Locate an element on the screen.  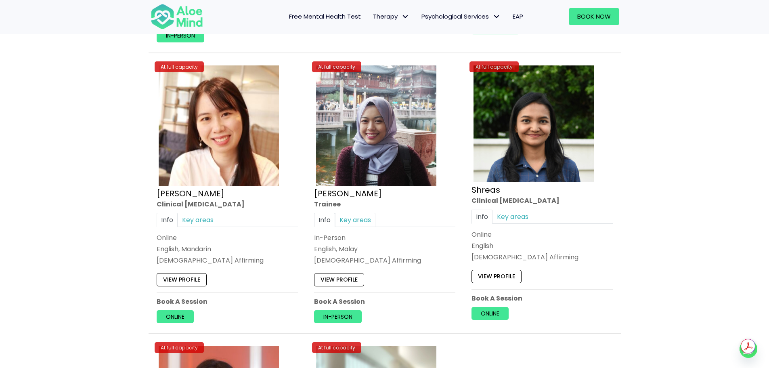
a: Whatsapp is located at coordinates (748, 349).